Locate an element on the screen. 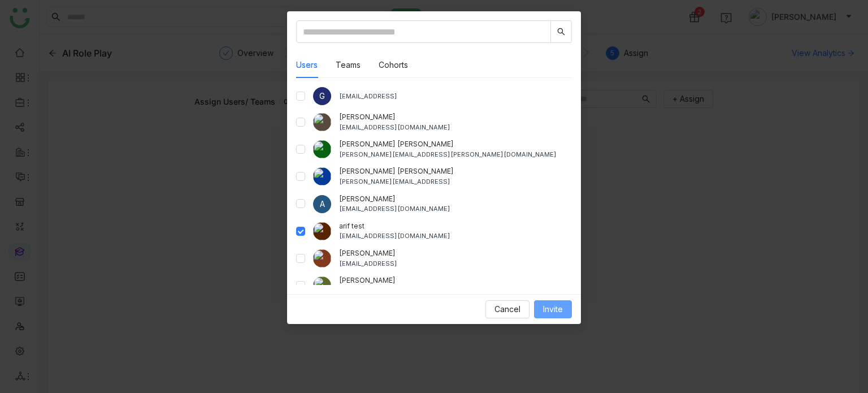 This screenshot has width=868, height=393. img: 6860d480bc89cb0674c8c7e9 is located at coordinates (322, 286).